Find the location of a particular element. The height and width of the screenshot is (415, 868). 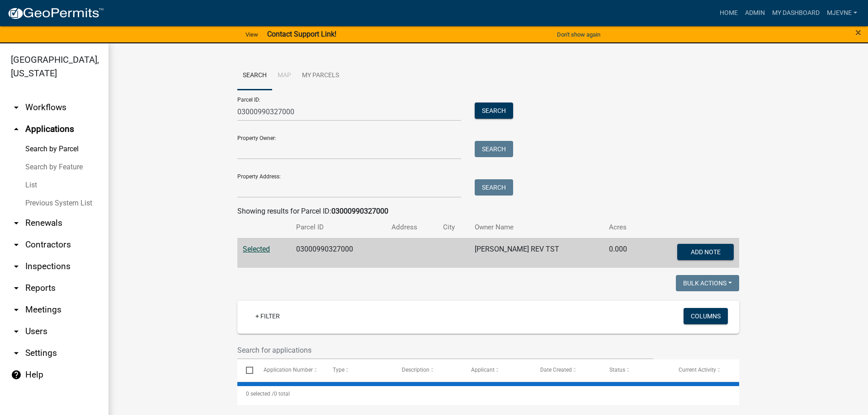

a: Home is located at coordinates (729, 13).